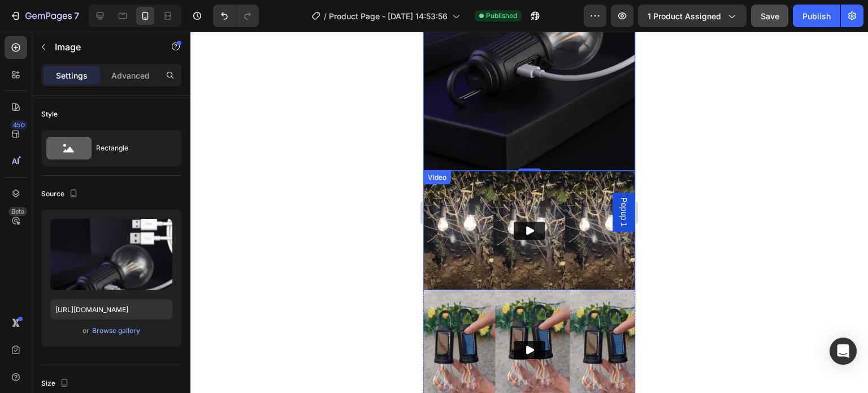 This screenshot has width=868, height=393. I want to click on span: or, so click(86, 331).